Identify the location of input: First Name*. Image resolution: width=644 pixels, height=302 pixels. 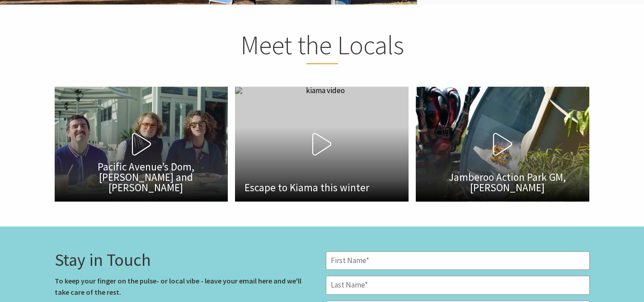
(458, 261).